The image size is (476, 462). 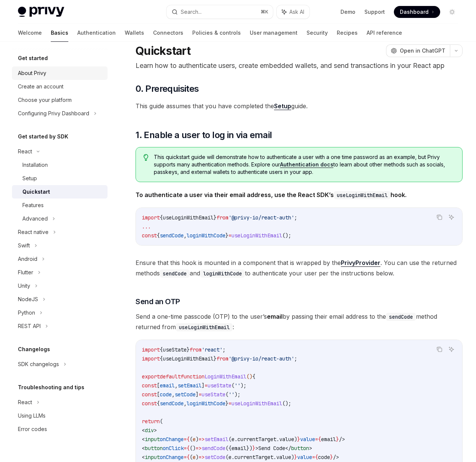 I want to click on span: This quickstart guide will demonstrate how to authenticate a user with a one time password as an ..., so click(x=304, y=164).